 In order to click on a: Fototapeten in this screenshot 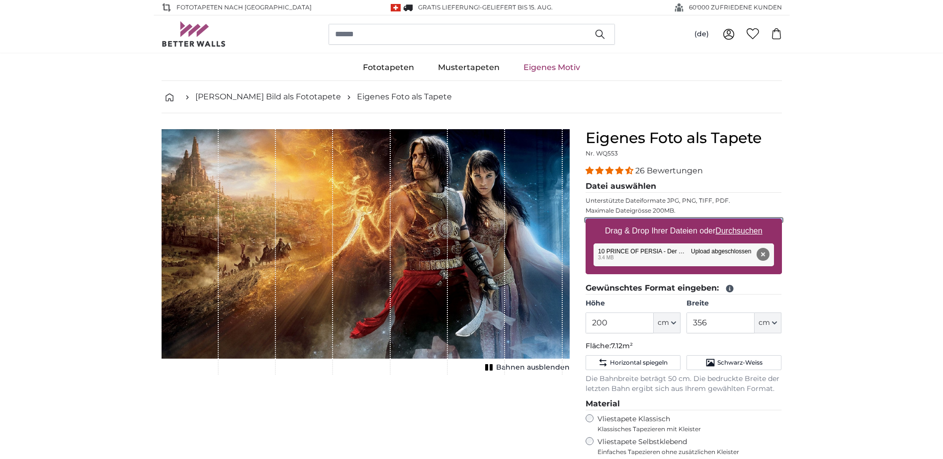, I will do `click(388, 68)`.